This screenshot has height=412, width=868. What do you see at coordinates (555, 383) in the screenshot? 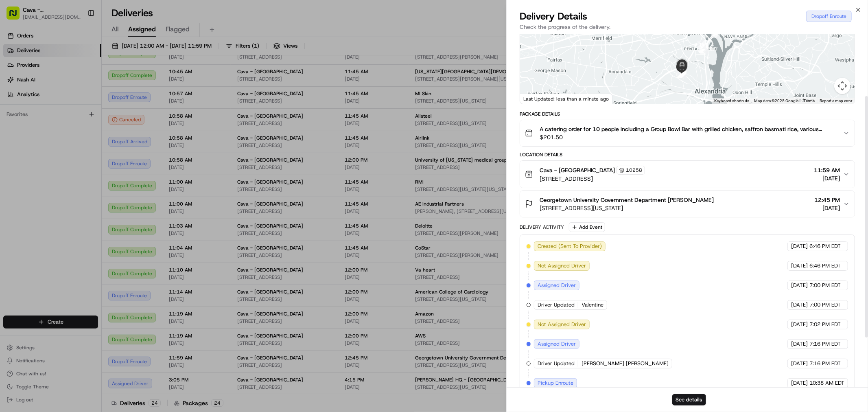
I see `span: Pickup Enroute` at bounding box center [555, 383].